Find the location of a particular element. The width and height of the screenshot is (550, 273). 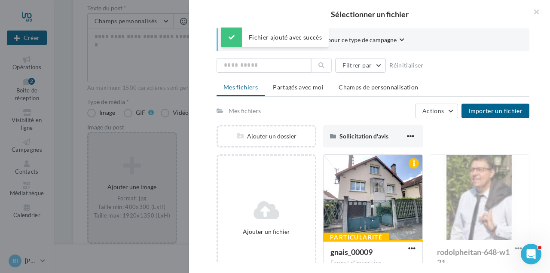

button: Filtrer par is located at coordinates (361, 65).